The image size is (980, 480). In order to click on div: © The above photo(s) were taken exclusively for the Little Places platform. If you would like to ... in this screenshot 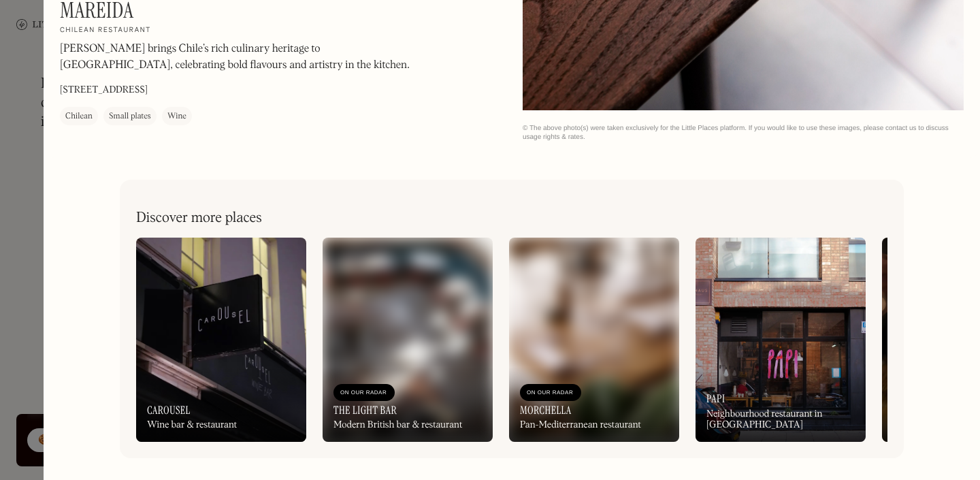, I will do `click(743, 133)`.